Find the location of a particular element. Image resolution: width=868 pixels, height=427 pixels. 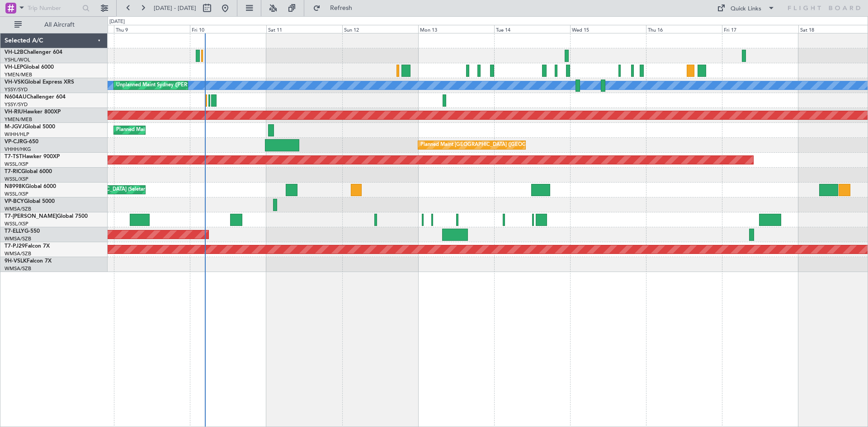

a: 9H-VSLKFalcon 7X is located at coordinates (28, 261).